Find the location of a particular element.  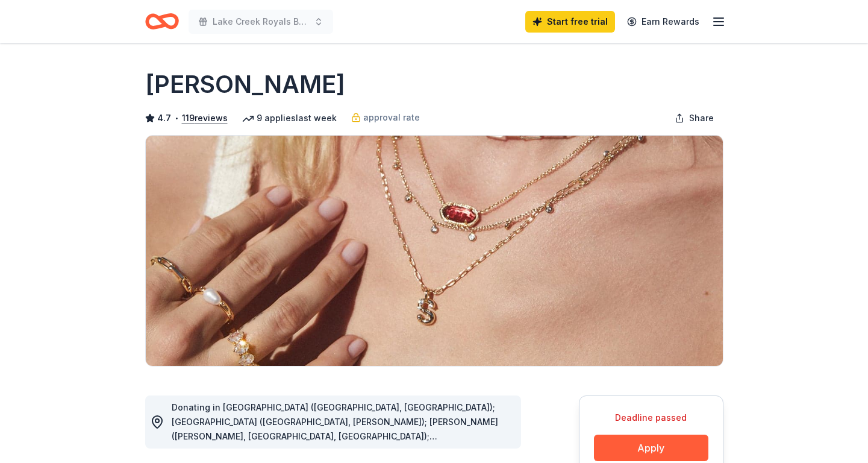

img: Image for Kendra Scott is located at coordinates (434, 251).